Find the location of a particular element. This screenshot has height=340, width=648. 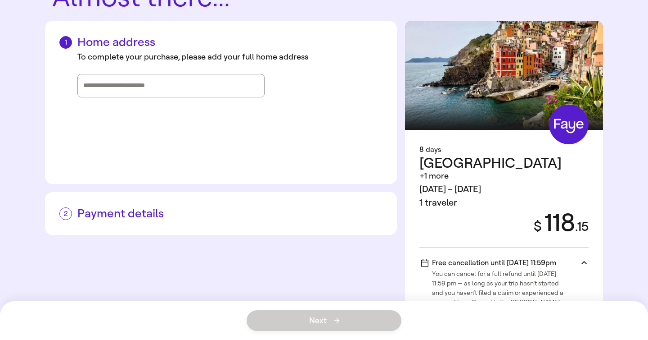

h2: Payment details is located at coordinates (221, 213).